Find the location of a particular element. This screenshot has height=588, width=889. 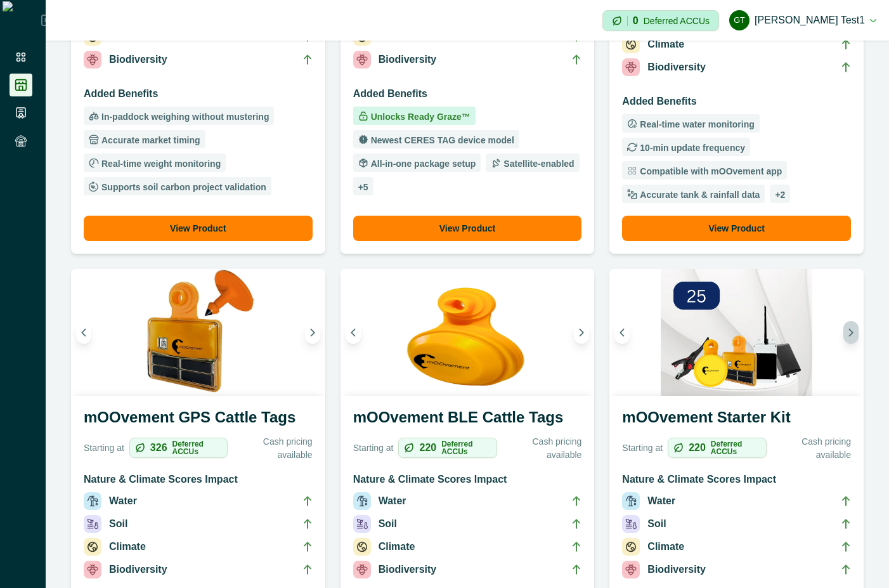

p: + 5 is located at coordinates (363, 187).